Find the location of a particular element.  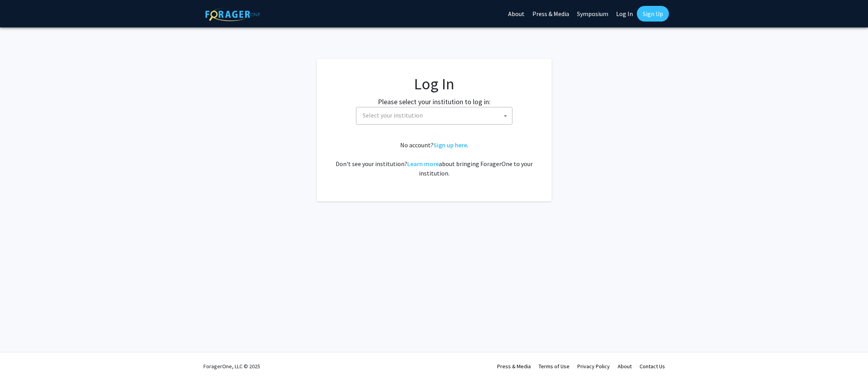

a: Privacy Policy is located at coordinates (593, 366).